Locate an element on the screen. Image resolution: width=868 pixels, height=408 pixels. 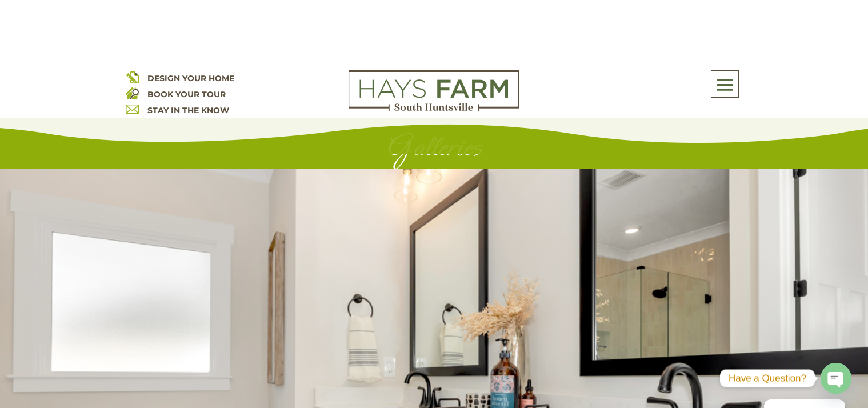
img: Logo is located at coordinates (434, 91).